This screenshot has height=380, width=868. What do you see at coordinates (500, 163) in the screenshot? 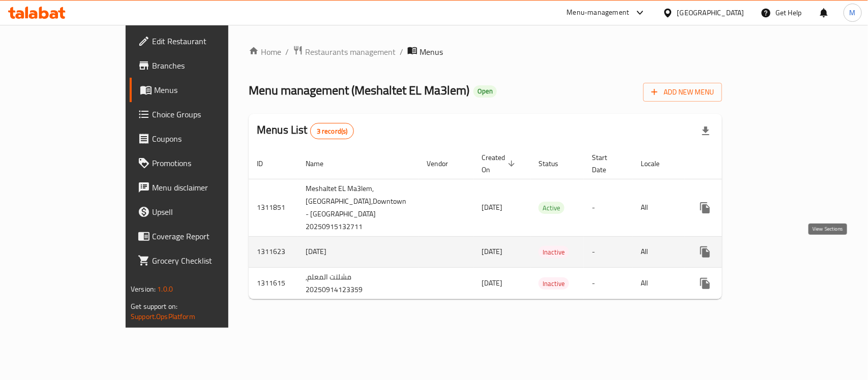
I see `span: Created On` at bounding box center [500, 163].